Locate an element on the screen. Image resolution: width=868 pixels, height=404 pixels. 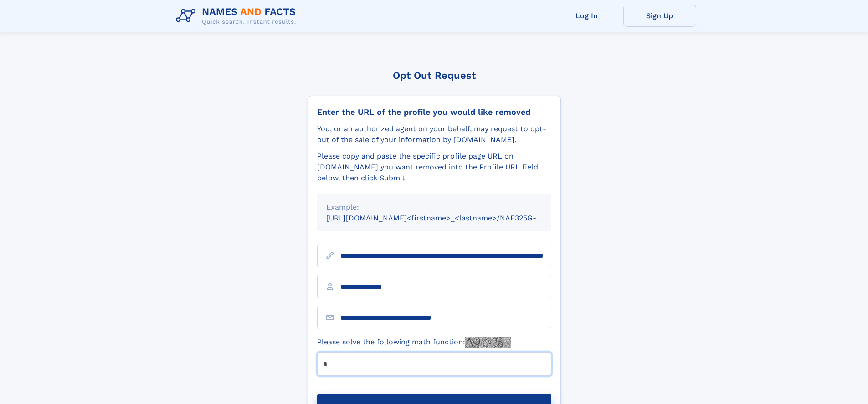
div: Opt Out Request is located at coordinates (434, 75).